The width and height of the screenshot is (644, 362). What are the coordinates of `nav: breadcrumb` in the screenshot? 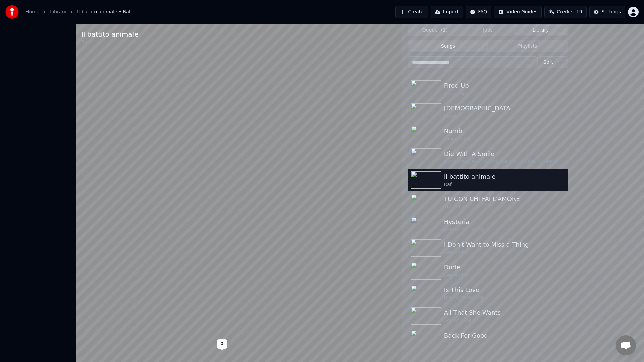 It's located at (78, 12).